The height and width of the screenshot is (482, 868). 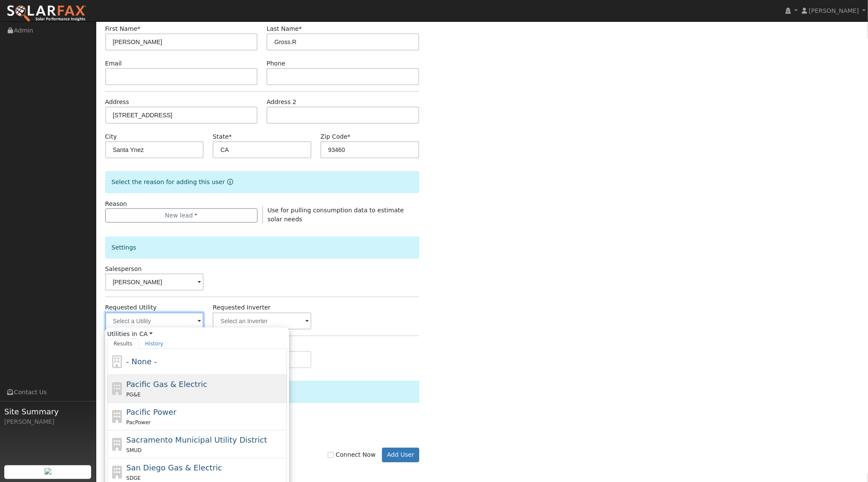 What do you see at coordinates (48, 411) in the screenshot?
I see `span: Site Summary` at bounding box center [48, 411].